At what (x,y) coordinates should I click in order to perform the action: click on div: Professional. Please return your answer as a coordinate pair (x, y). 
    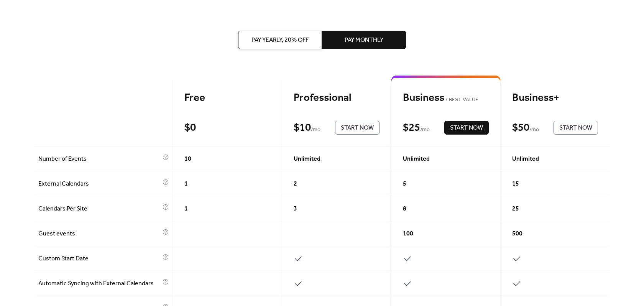
    Looking at the image, I should click on (336, 98).